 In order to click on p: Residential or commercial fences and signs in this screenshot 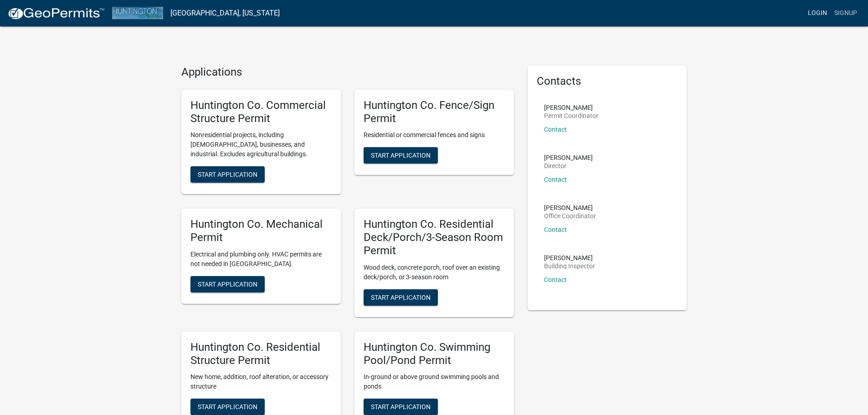, I will do `click(434, 135)`.